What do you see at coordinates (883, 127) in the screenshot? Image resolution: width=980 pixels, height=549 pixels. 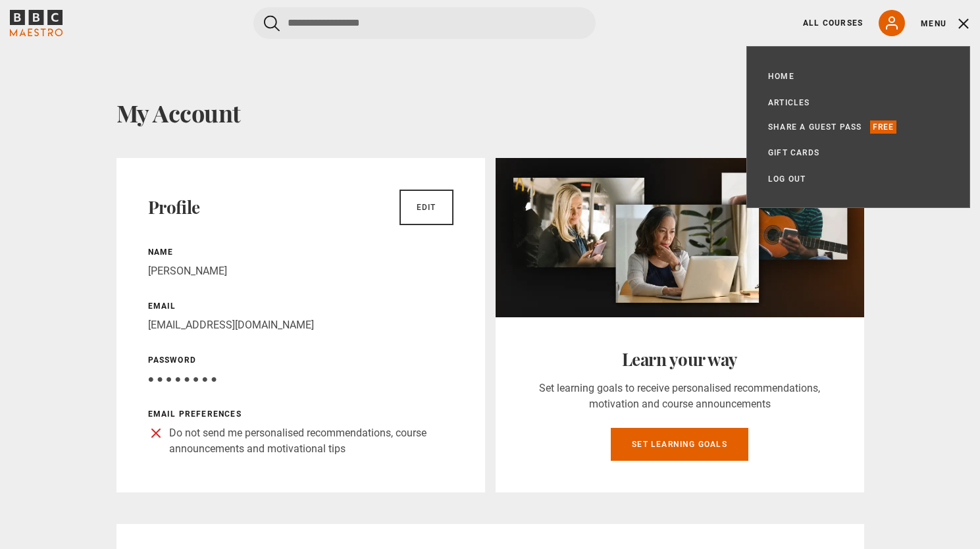 I see `p: Free` at bounding box center [883, 127].